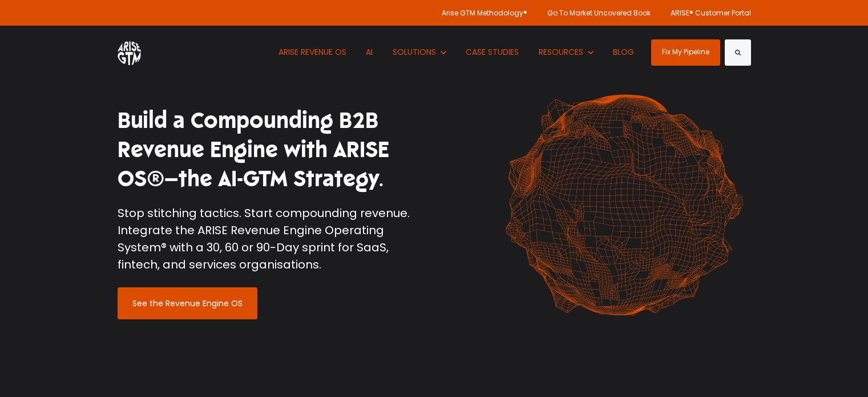  Describe the element at coordinates (414, 52) in the screenshot. I see `span: SOLUTIONS` at that location.